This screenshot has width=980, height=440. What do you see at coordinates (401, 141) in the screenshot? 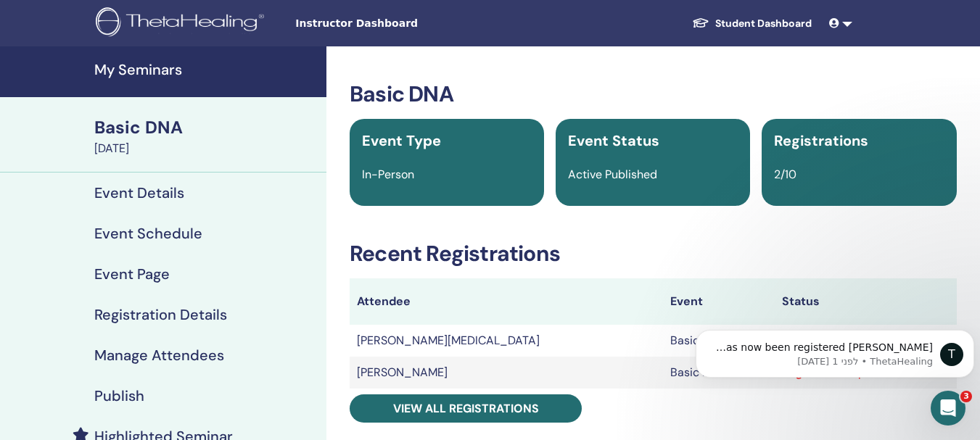
I see `span: Event Type` at bounding box center [401, 141].